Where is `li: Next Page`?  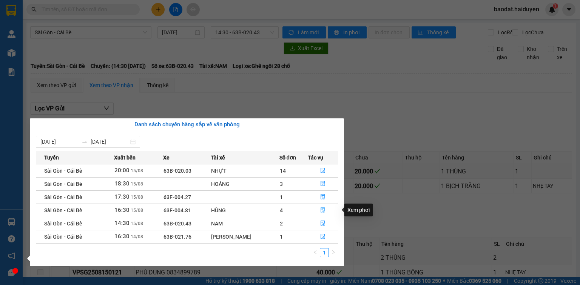
li: Next Page is located at coordinates (333, 253).